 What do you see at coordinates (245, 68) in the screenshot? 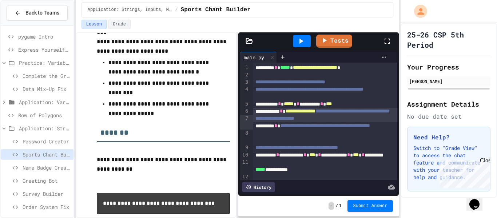
I see `div: 1` at bounding box center [245, 68].